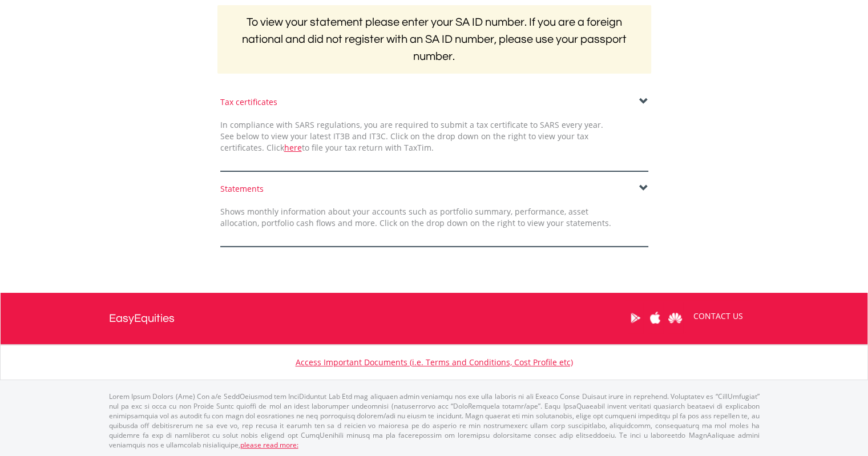 This screenshot has height=456, width=868. What do you see at coordinates (655, 317) in the screenshot?
I see `a: Apple` at bounding box center [655, 317].